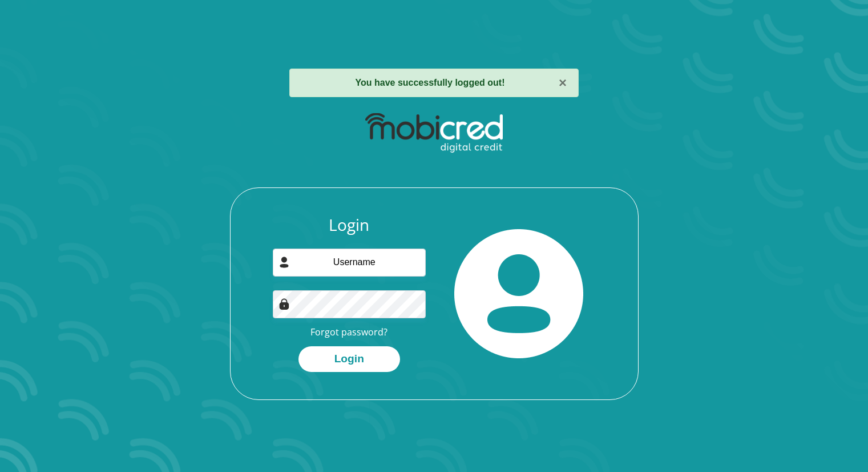 This screenshot has height=472, width=868. I want to click on button: Login, so click(349, 359).